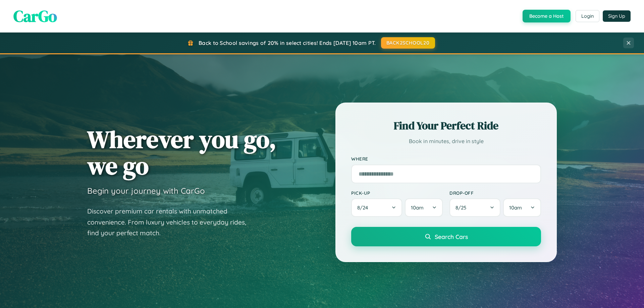  Describe the element at coordinates (588, 16) in the screenshot. I see `button: Login` at that location.